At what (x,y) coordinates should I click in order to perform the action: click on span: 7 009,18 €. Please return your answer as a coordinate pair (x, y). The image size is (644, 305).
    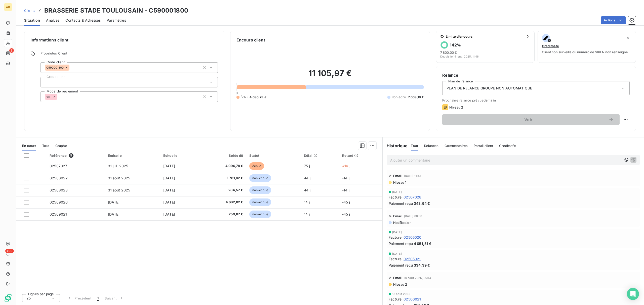
    Looking at the image, I should click on (416, 97).